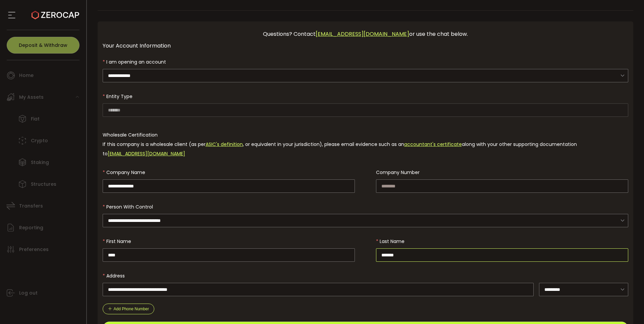 Image resolution: width=644 pixels, height=324 pixels. What do you see at coordinates (43, 45) in the screenshot?
I see `span: Deposit & Withdraw` at bounding box center [43, 45].